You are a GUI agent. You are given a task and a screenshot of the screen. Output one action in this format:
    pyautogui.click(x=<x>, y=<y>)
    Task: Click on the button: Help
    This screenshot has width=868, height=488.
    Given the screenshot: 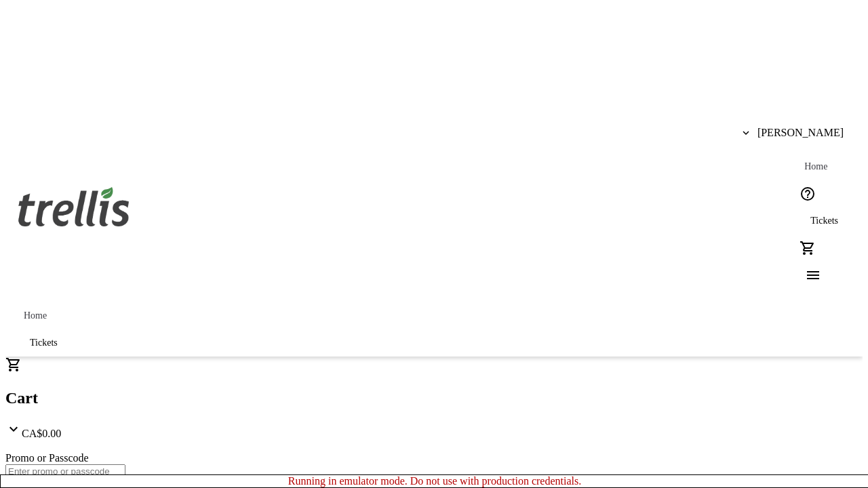 What is the action you would take?
    pyautogui.click(x=807, y=193)
    